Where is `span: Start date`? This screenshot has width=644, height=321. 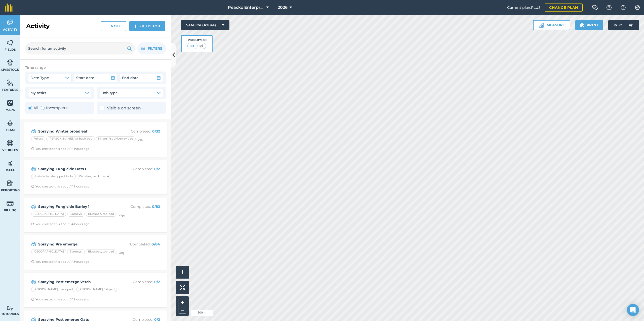
span: Start date is located at coordinates (85, 78).